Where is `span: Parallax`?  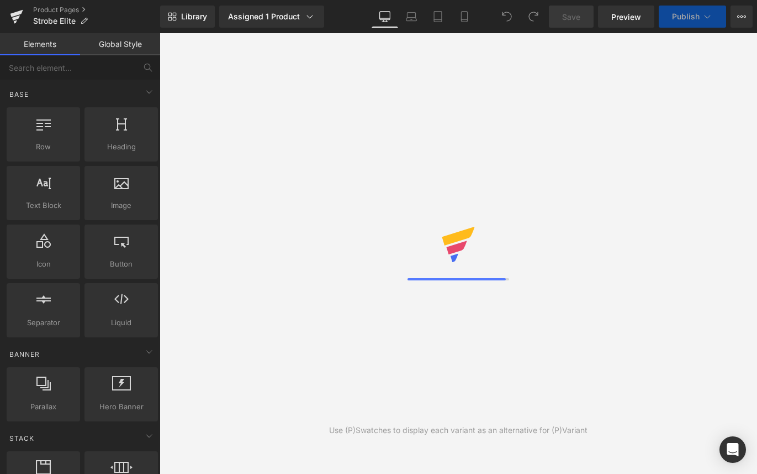 span: Parallax is located at coordinates (43, 406).